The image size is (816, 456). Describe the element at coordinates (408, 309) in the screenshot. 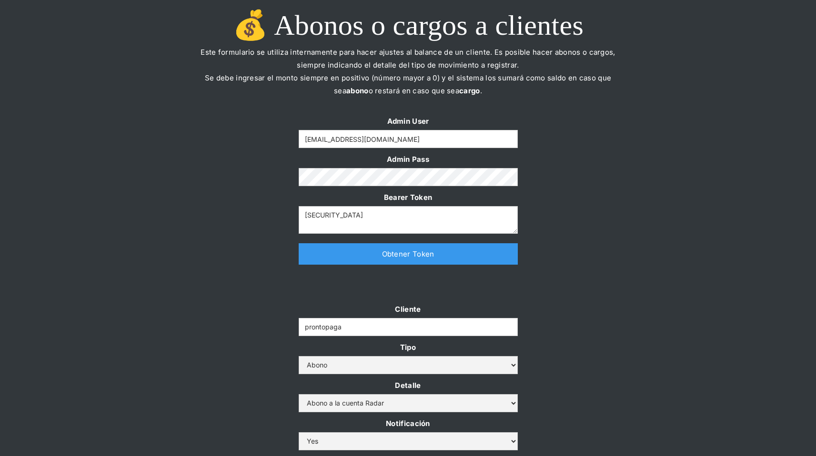

I see `label: Cliente` at that location.